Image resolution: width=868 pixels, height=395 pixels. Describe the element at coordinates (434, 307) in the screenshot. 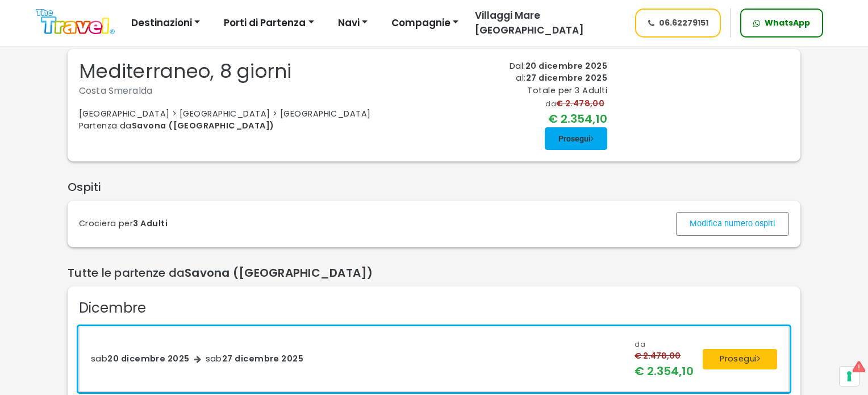

I see `div: Dicembre` at that location.